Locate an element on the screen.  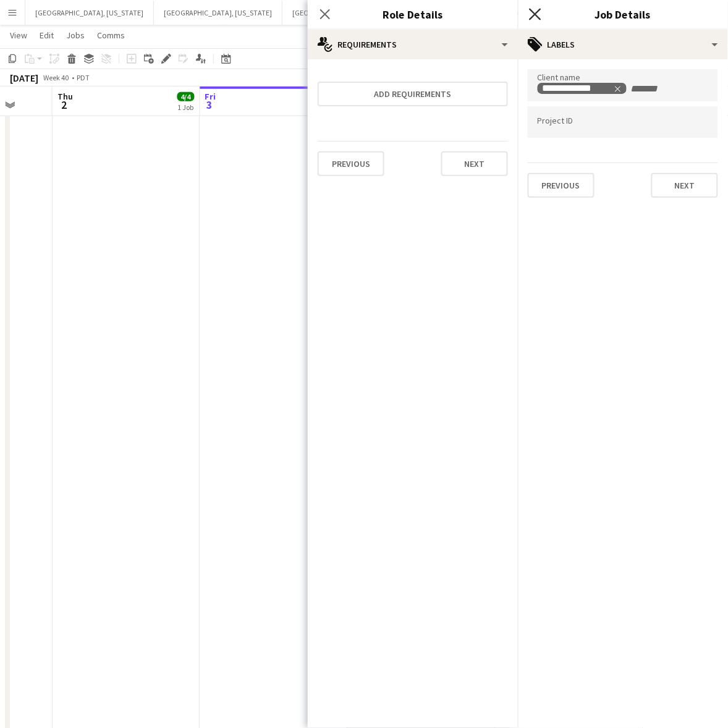
span: Fri is located at coordinates (211, 96).